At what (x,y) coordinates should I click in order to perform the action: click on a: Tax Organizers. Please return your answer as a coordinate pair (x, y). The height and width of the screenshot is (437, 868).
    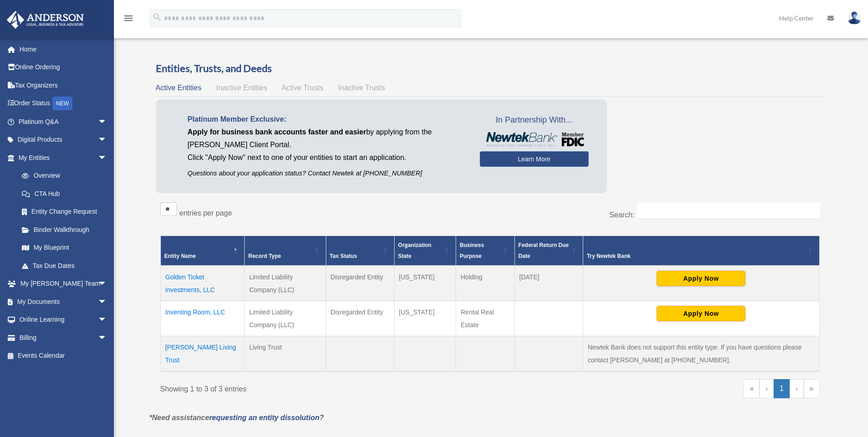
    Looking at the image, I should click on (63, 85).